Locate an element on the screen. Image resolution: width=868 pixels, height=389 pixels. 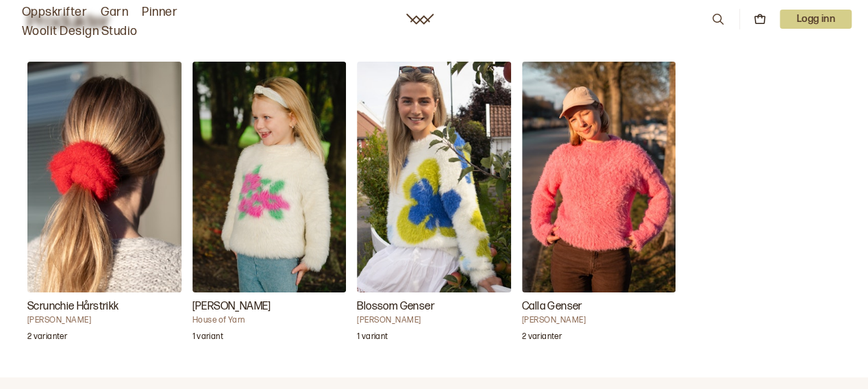
h3: Scrunchie Hårstrikk is located at coordinates (104, 307).